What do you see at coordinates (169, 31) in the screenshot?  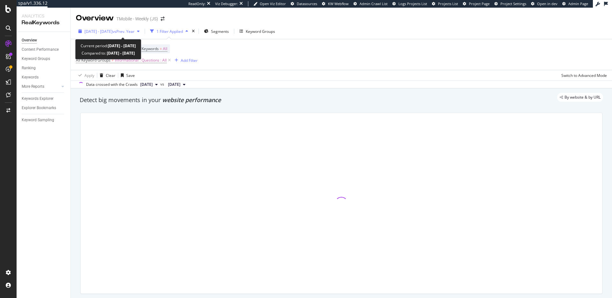 I see `button: 1 Filter Applied` at bounding box center [169, 31].